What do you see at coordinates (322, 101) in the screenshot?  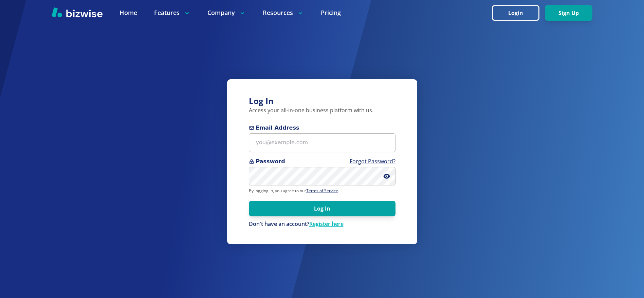 I see `h3: Log In` at bounding box center [322, 101].